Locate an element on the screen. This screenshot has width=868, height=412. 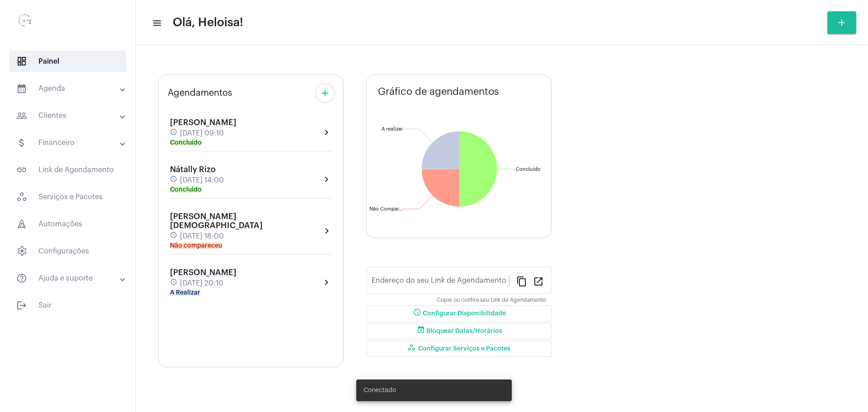
img: 0d939d3e-dcd2-0964-4adc-7f8e0d1a206f.png is located at coordinates (25, 22).